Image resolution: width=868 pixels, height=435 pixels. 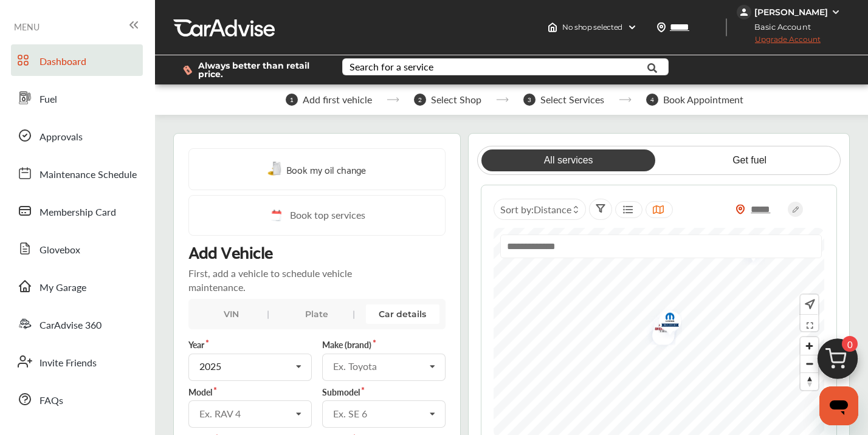 What do you see at coordinates (391, 67) in the screenshot?
I see `div: Search for a service` at bounding box center [391, 67].